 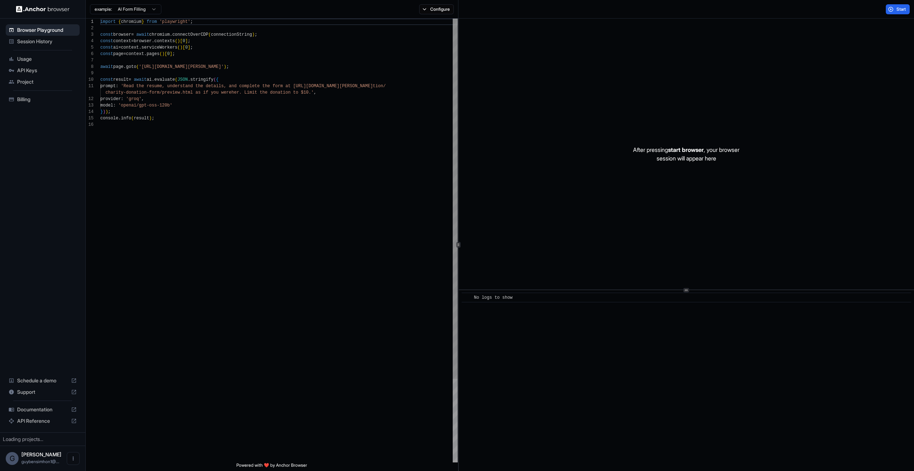 What do you see at coordinates (47, 30) in the screenshot?
I see `span: Browser Playground` at bounding box center [47, 30].